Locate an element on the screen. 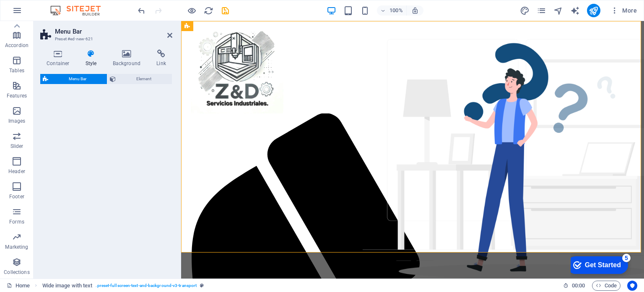 The height and width of the screenshot is (292, 644). button: Click here to leave preview mode and continue editing is located at coordinates (192, 11).